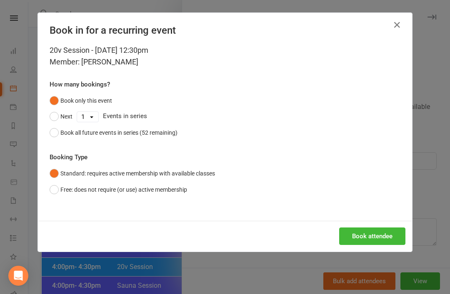 The image size is (450, 294). I want to click on button: Book attendee, so click(372, 237).